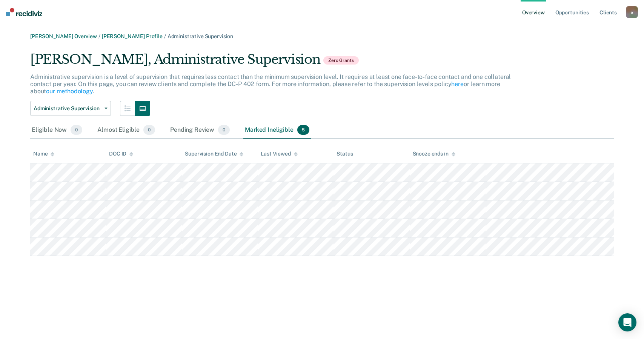 Image resolution: width=644 pixels, height=339 pixels. What do you see at coordinates (344, 154) in the screenshot?
I see `div: Status` at bounding box center [344, 154].